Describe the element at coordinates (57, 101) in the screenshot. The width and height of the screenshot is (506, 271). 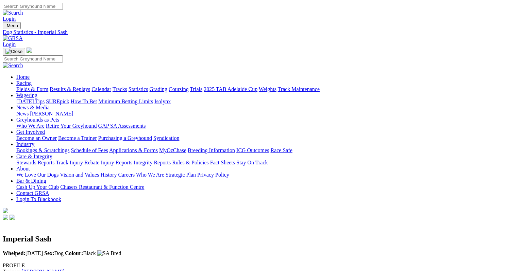
I see `a: SUREpick` at that location.